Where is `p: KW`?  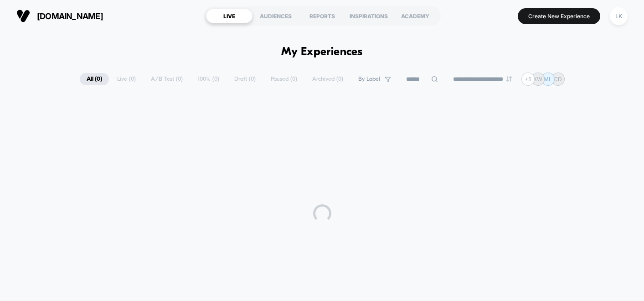 p: KW is located at coordinates (538, 79).